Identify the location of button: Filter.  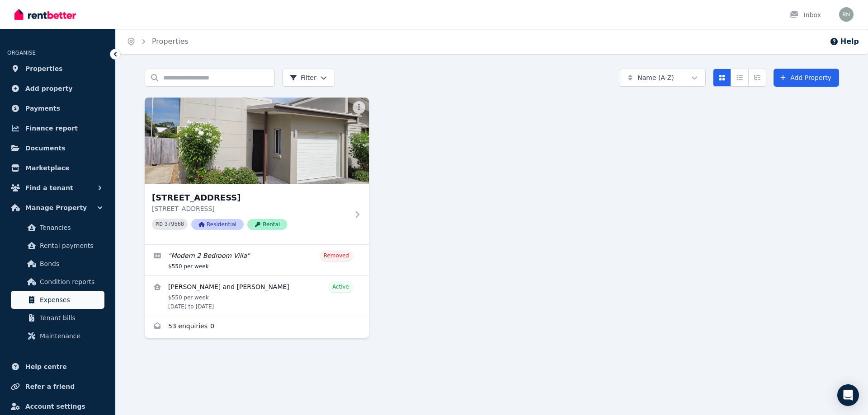
(308, 78).